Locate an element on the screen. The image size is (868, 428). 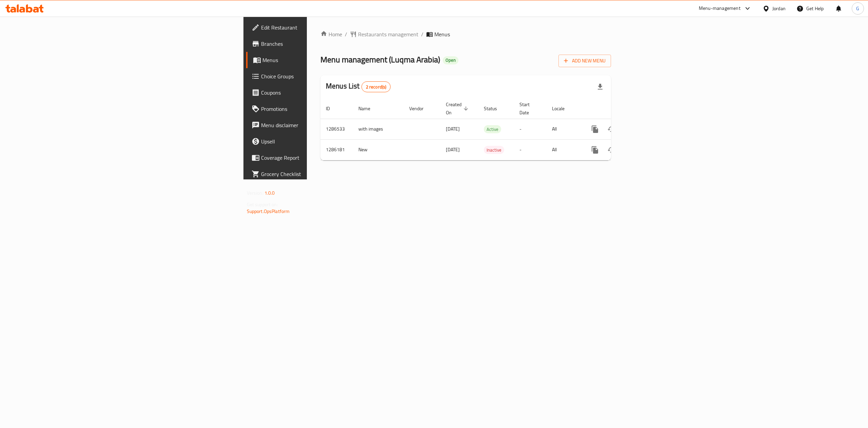
span: Open is located at coordinates (450, 60).